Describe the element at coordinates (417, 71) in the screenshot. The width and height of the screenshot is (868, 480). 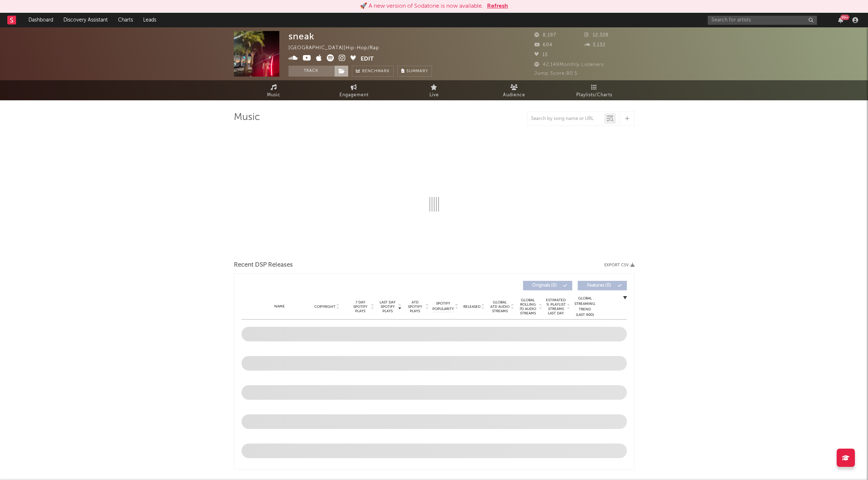
I see `span: Summary` at that location.